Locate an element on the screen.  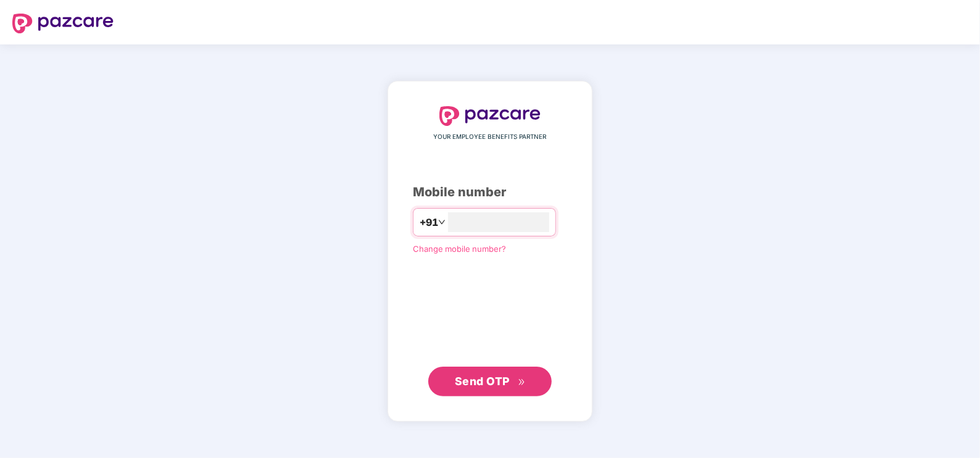
span: +91 is located at coordinates (429, 222).